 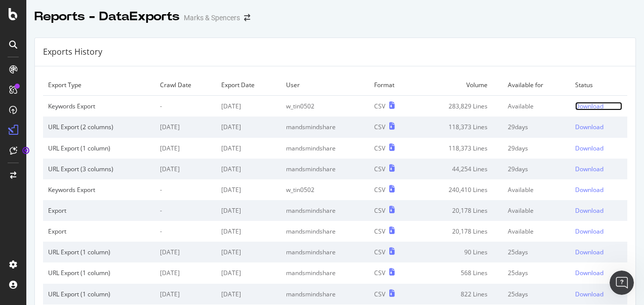 What do you see at coordinates (99, 169) in the screenshot?
I see `div: URL Export (3 columns)` at bounding box center [99, 169].